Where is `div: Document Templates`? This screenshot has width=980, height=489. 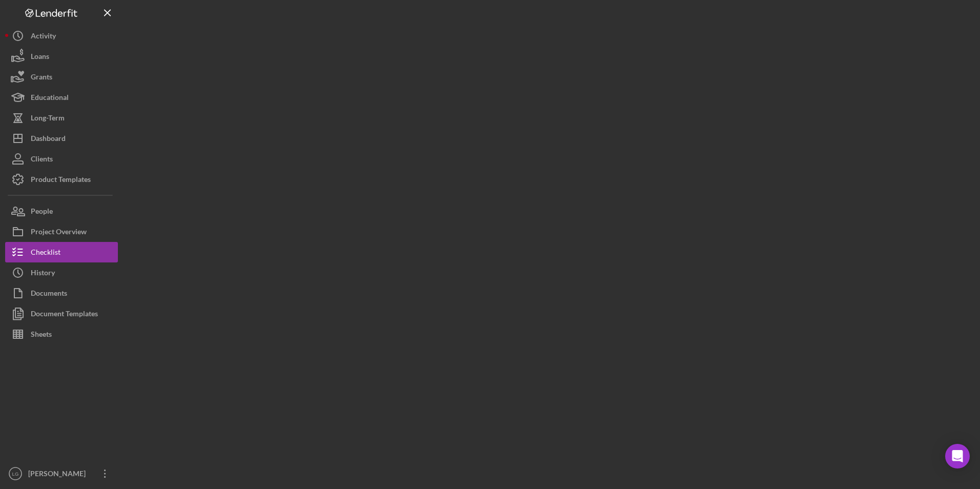
div: Document Templates is located at coordinates (64, 315).